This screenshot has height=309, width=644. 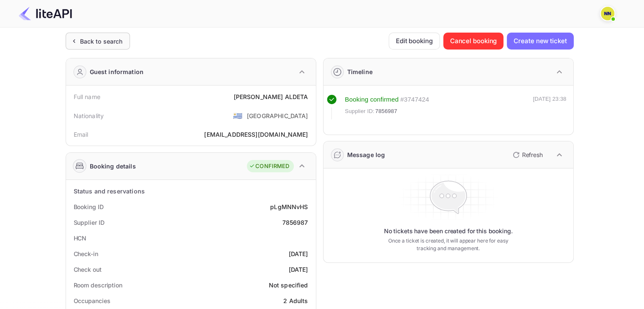 What do you see at coordinates (527, 155) in the screenshot?
I see `button: Refresh` at bounding box center [527, 155].